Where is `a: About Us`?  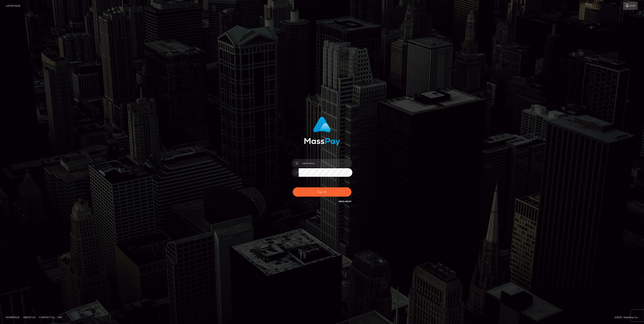
a: About Us is located at coordinates (29, 317).